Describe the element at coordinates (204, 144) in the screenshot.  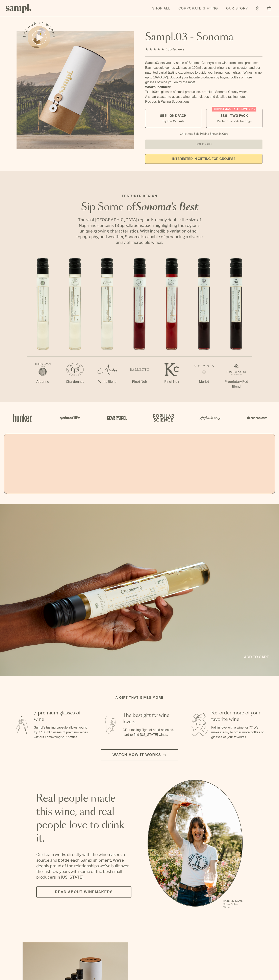
I see `button: Sold Out` at that location.